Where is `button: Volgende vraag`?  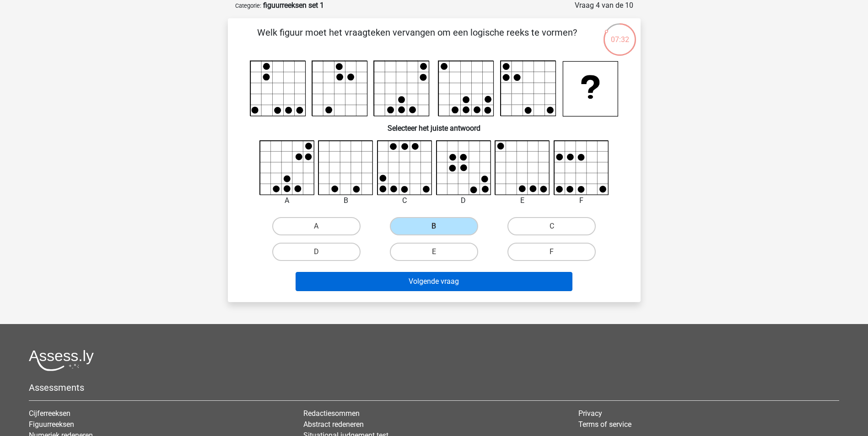 button: Volgende vraag is located at coordinates (434, 282).